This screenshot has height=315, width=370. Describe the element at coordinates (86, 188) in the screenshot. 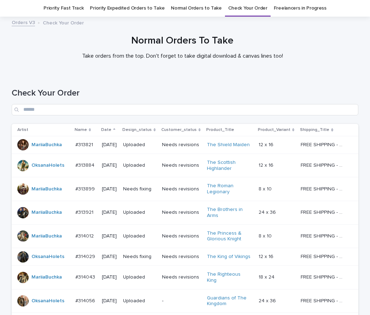

I see `p: #313899` at that location.